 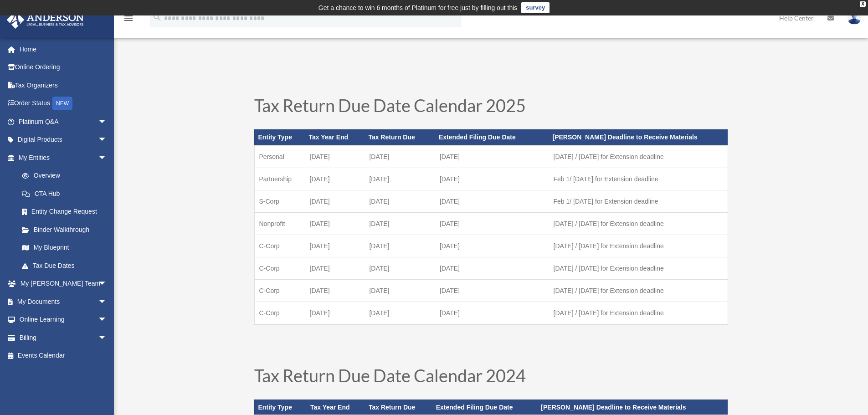 What do you see at coordinates (129, 18) in the screenshot?
I see `i: menu` at bounding box center [129, 18].